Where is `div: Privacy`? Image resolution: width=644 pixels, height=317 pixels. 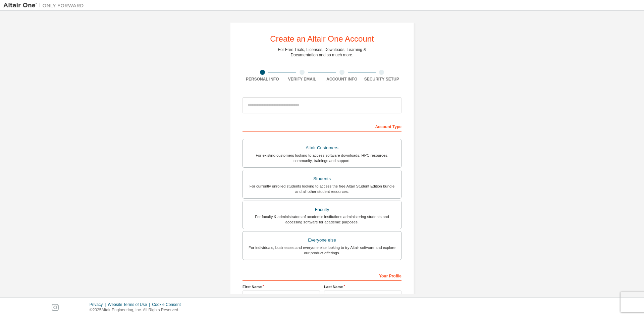
div: Privacy is located at coordinates (99, 305).